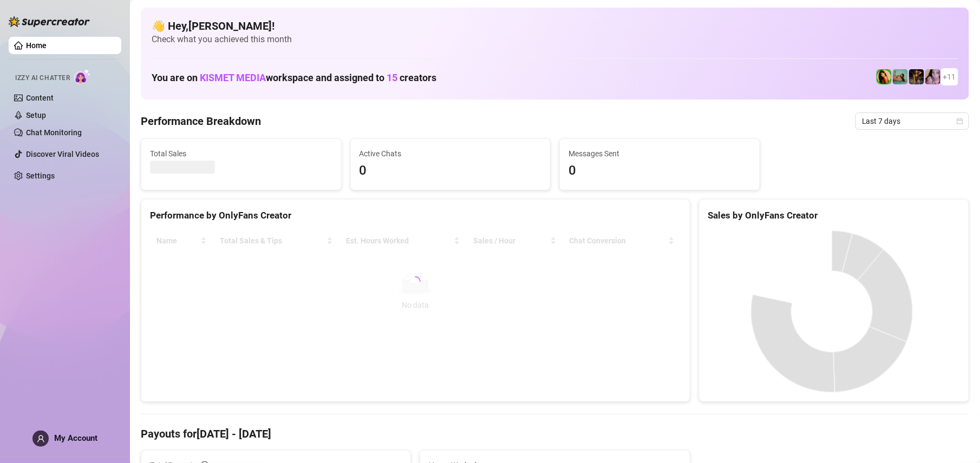 Image resolution: width=980 pixels, height=463 pixels. Describe the element at coordinates (294, 78) in the screenshot. I see `h1: You are on workspace and assigned to creators` at that location.